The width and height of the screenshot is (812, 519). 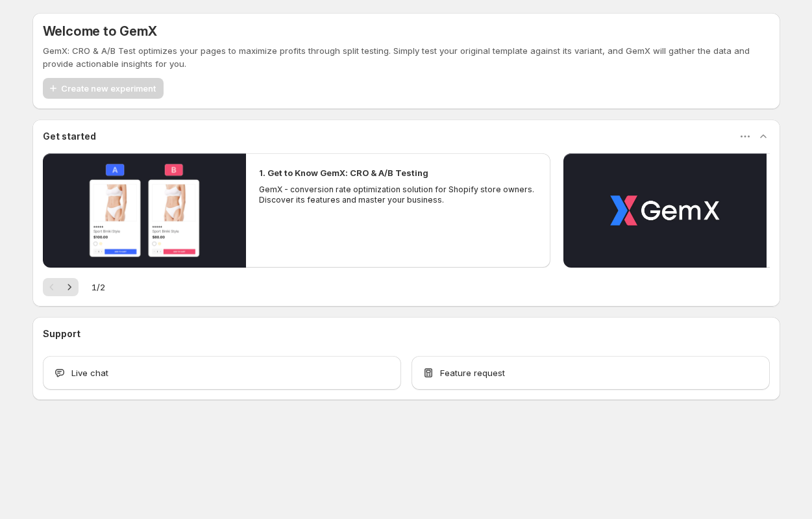 What do you see at coordinates (89, 372) in the screenshot?
I see `span: Live chat` at bounding box center [89, 372].